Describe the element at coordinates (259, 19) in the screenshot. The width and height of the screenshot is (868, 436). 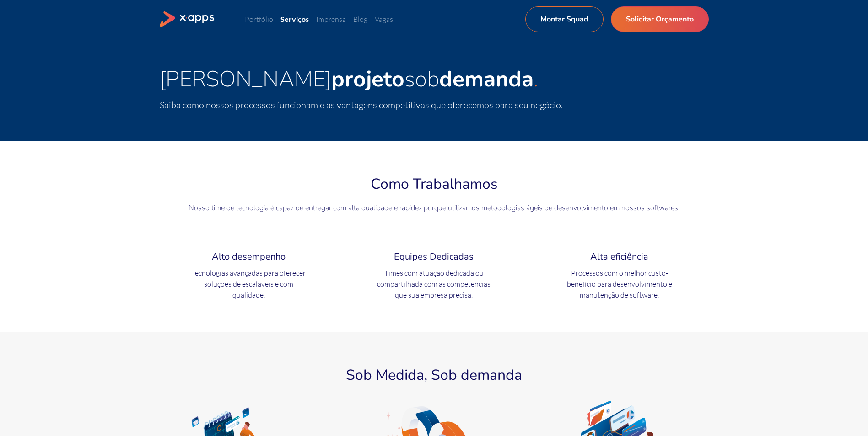
I see `a: Portfólio` at that location.